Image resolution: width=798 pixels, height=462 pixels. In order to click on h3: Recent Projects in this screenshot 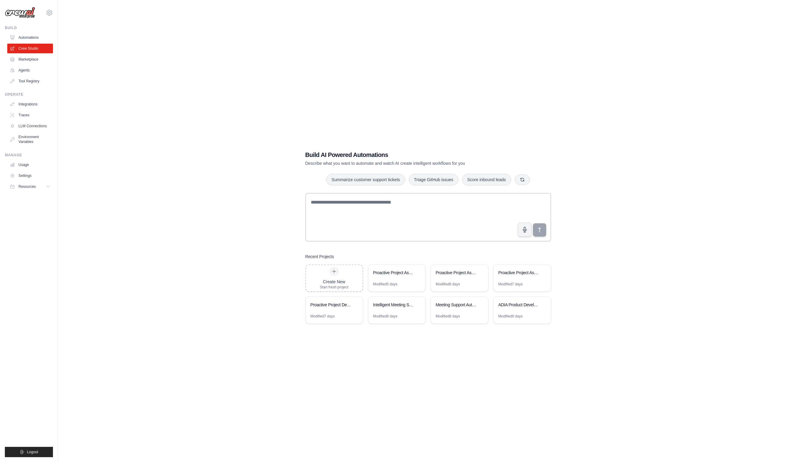, I will do `click(320, 256)`.